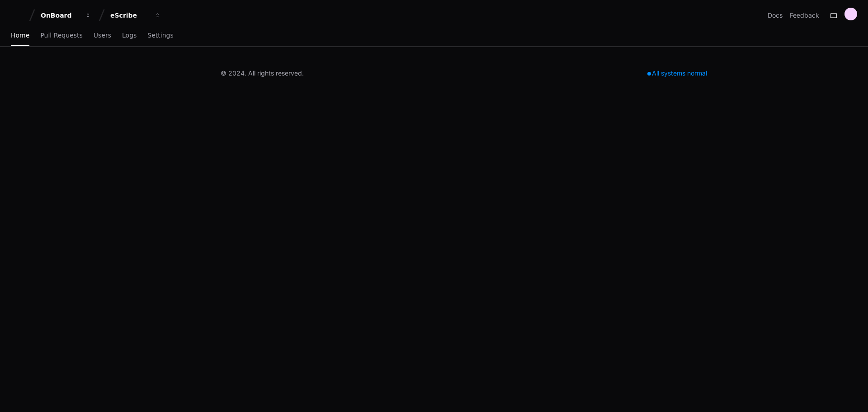 This screenshot has width=868, height=412. I want to click on span: Logs, so click(129, 36).